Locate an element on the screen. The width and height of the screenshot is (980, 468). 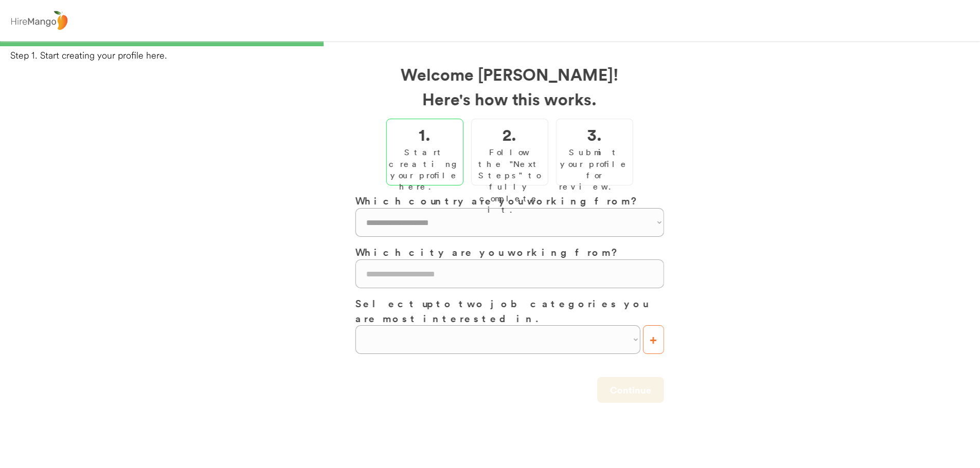
div: 33% is located at coordinates (490, 44).